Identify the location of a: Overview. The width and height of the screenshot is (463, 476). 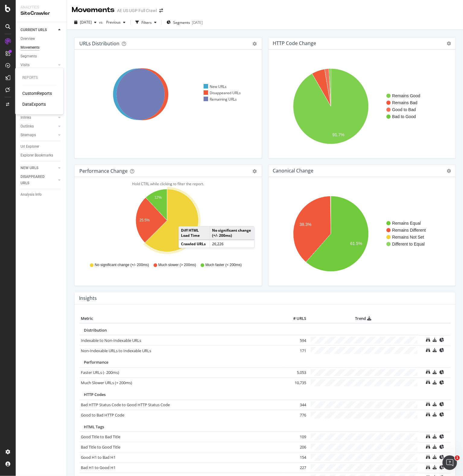
(42, 39).